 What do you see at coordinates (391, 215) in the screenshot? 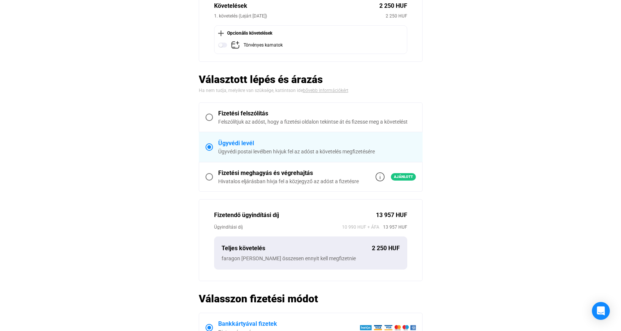
I see `div: 13 957 HUF` at bounding box center [391, 215].